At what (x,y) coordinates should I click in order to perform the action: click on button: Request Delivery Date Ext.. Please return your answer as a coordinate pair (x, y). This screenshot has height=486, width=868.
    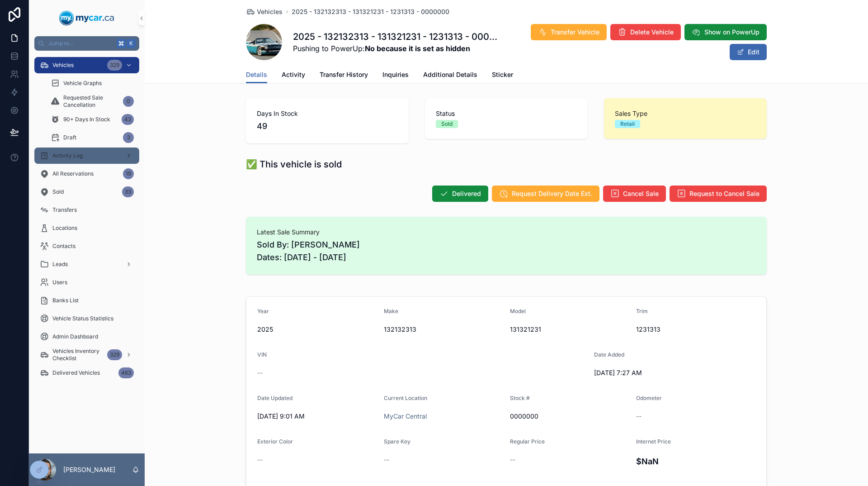
    Looking at the image, I should click on (545, 194).